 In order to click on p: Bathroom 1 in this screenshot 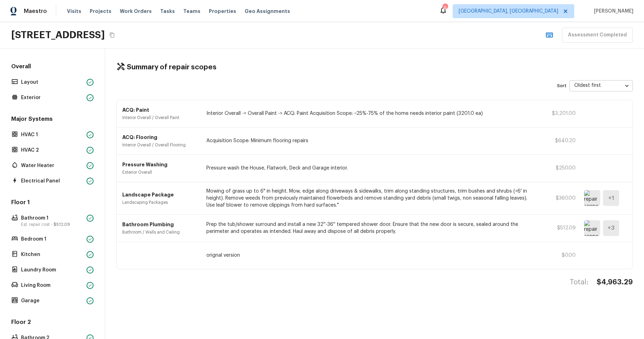, I will do `click(52, 218)`.